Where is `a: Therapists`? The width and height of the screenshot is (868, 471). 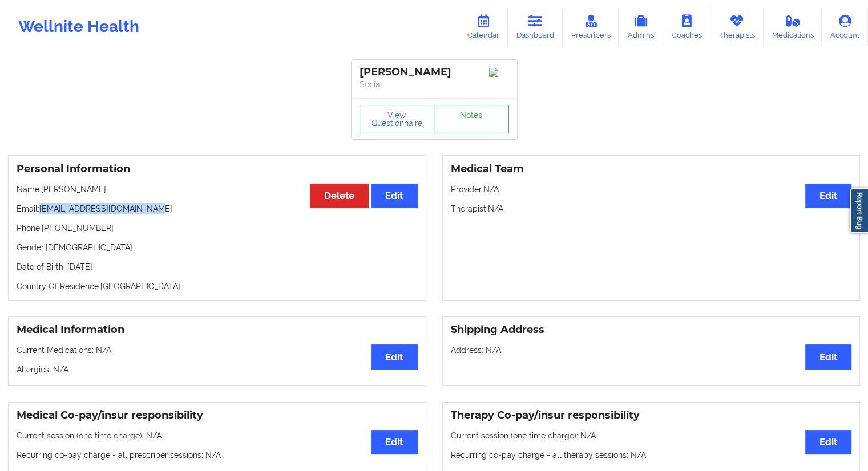 a: Therapists is located at coordinates (737, 27).